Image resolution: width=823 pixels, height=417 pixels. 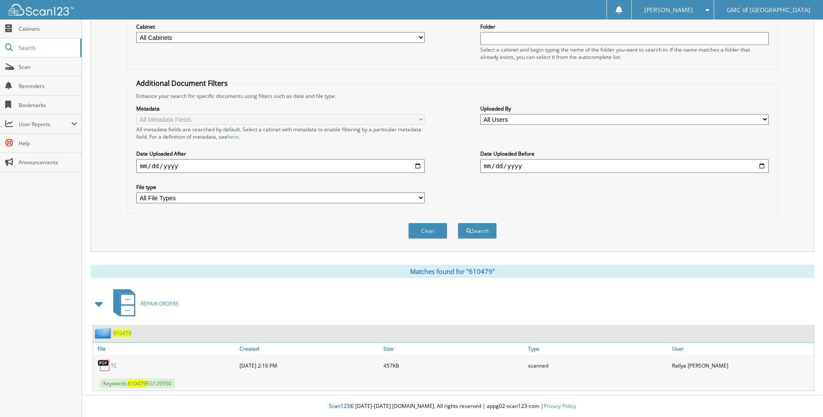 I want to click on span: Help, so click(x=48, y=143).